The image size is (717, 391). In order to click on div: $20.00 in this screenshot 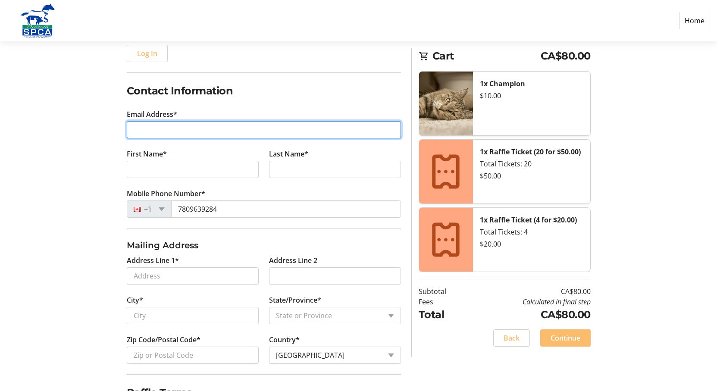, I will do `click(531, 244)`.